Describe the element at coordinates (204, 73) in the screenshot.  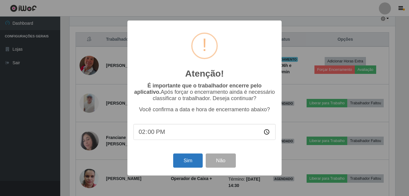
I see `h2: Atenção!` at that location.